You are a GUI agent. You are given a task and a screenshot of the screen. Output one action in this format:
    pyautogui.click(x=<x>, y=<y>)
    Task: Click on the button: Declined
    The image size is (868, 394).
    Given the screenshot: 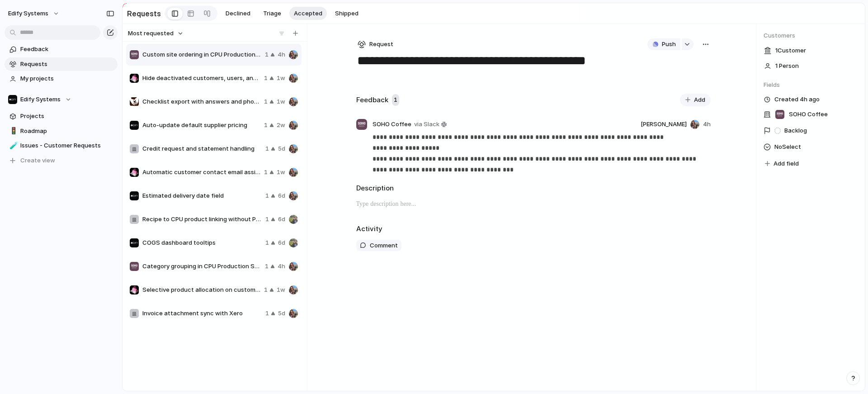 What is the action you would take?
    pyautogui.click(x=238, y=13)
    